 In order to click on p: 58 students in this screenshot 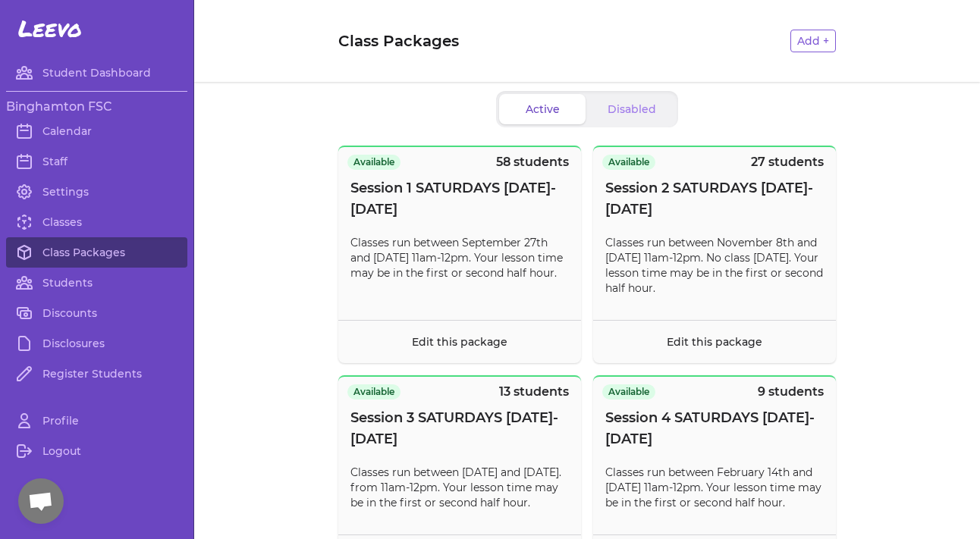, I will do `click(532, 162)`.